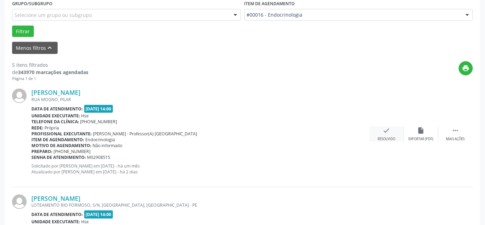 This screenshot has height=225, width=485. What do you see at coordinates (101, 139) in the screenshot?
I see `span: Endocrinologia` at bounding box center [101, 139].